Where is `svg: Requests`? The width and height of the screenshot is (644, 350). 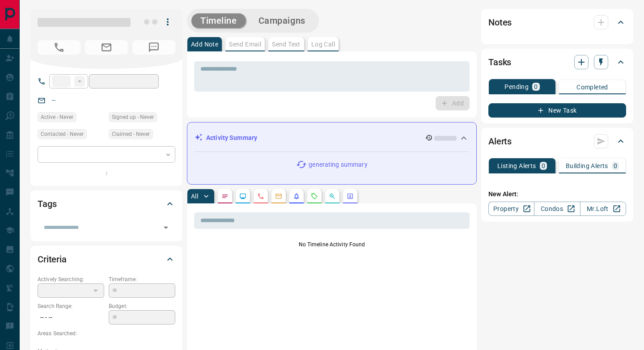 svg: Requests is located at coordinates (315, 196).